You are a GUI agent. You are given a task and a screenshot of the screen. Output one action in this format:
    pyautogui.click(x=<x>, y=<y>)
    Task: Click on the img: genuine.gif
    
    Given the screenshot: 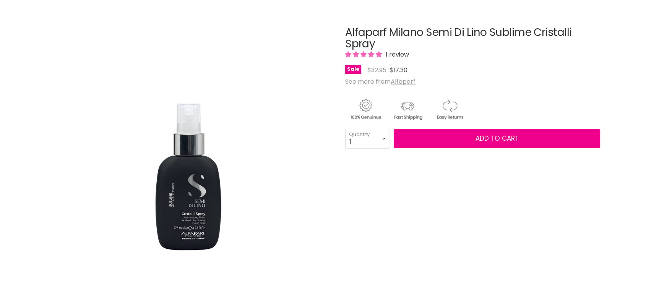 What is the action you would take?
    pyautogui.click(x=365, y=109)
    